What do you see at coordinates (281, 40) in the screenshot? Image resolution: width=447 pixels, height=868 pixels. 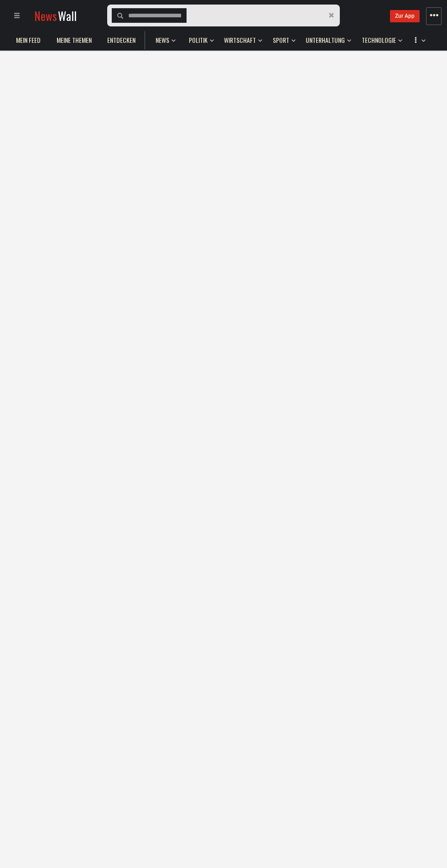 I see `span: Sport` at bounding box center [281, 40].